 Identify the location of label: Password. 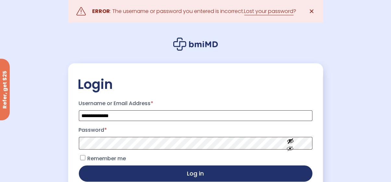
(196, 130).